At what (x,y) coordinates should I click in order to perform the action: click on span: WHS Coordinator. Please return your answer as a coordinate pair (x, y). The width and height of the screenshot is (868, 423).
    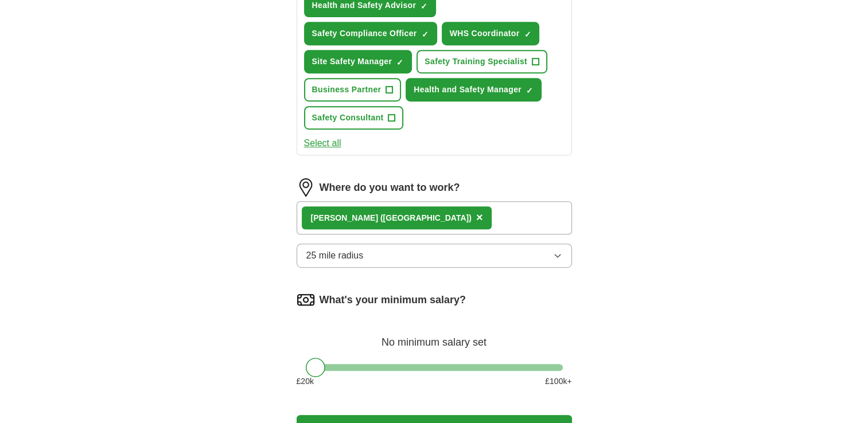
    Looking at the image, I should click on (484, 33).